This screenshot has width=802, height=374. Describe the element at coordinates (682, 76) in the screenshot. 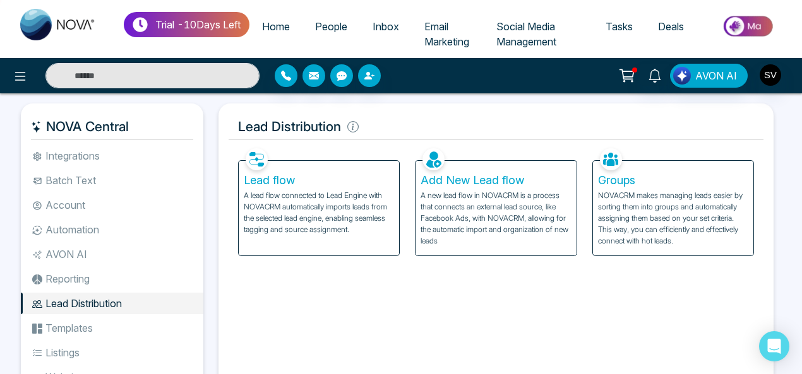

I see `img: Lead Flow` at that location.